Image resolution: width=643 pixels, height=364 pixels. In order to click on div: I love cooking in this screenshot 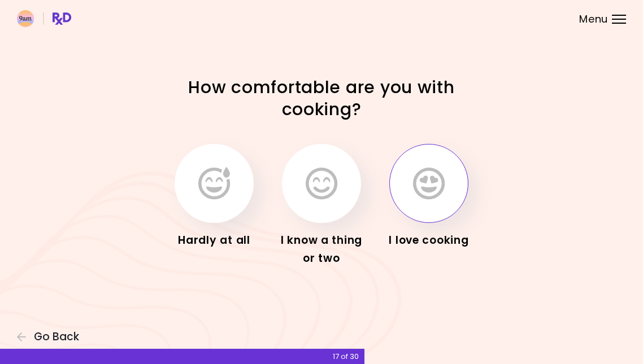, I will do `click(429, 240)`.